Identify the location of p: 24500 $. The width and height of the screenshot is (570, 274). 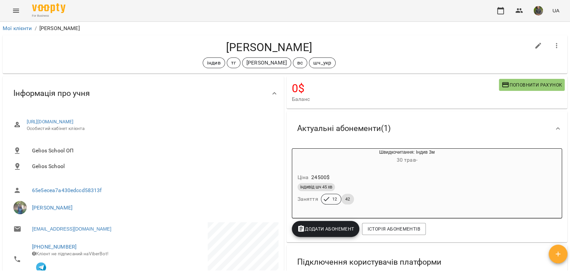
(320, 177).